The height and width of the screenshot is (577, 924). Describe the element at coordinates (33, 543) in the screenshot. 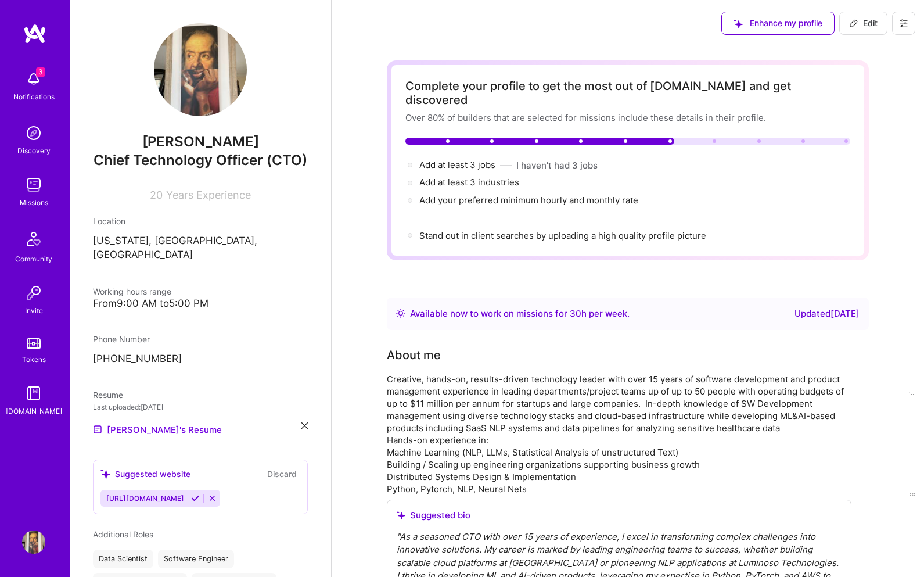

I see `a: User Avatar` at that location.